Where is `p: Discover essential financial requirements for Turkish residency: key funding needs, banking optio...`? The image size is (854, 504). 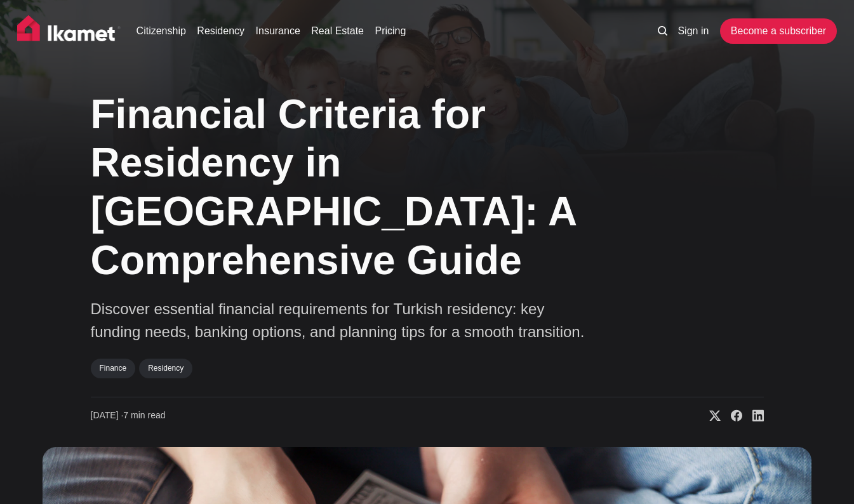 p: Discover essential financial requirements for Turkish residency: key funding needs, banking optio... is located at coordinates (338, 321).